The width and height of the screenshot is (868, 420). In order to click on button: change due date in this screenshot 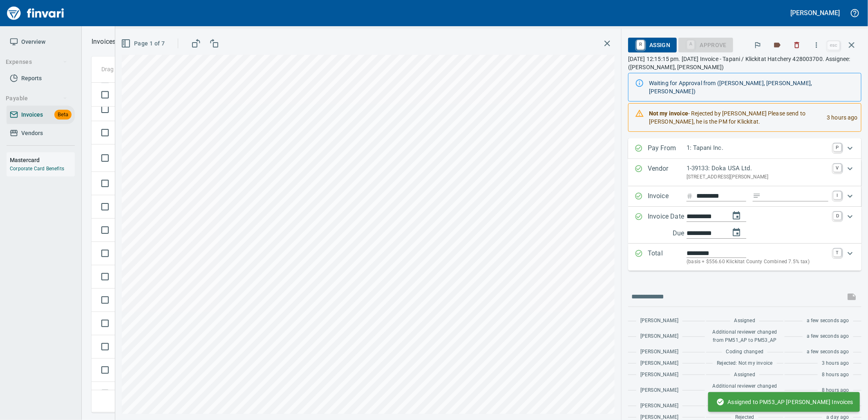, I will do `click(737, 232)`.